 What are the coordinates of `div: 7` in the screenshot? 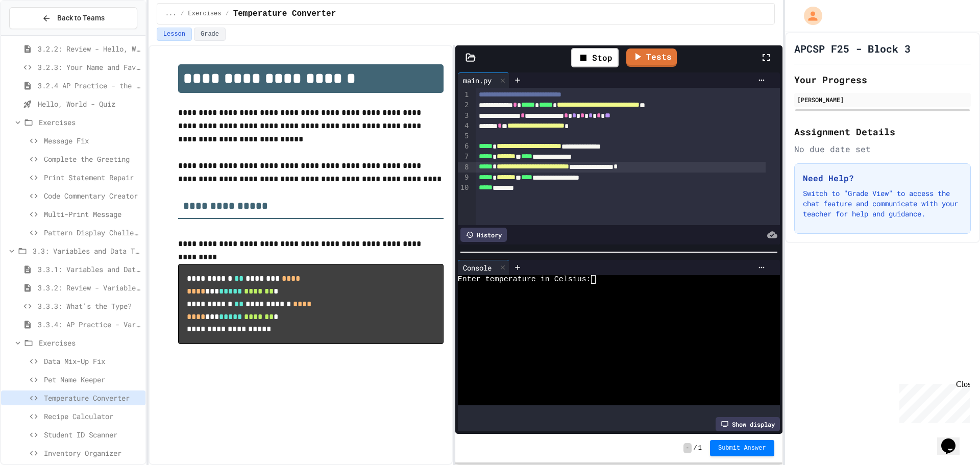 It's located at (464, 156).